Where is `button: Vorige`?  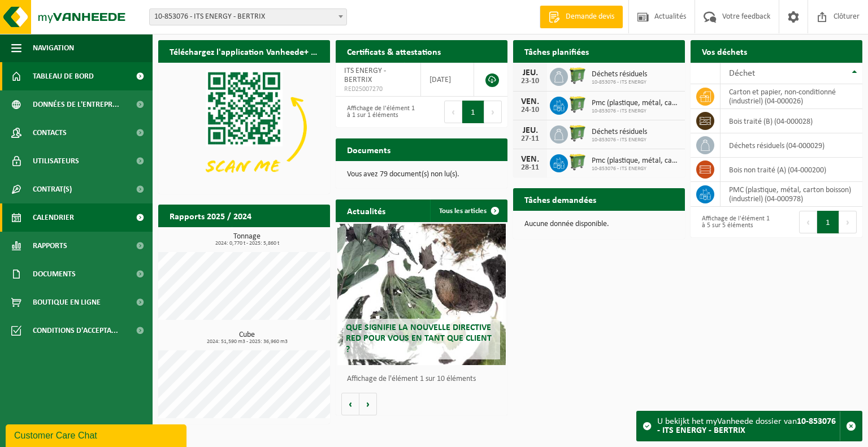 button: Vorige is located at coordinates (350, 404).